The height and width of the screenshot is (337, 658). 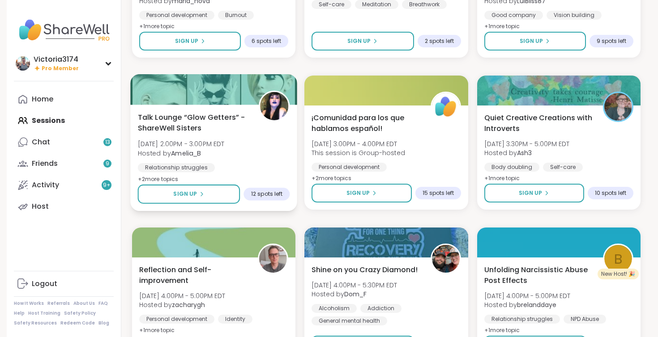 What do you see at coordinates (618, 259) in the screenshot?
I see `span: b` at bounding box center [618, 259].